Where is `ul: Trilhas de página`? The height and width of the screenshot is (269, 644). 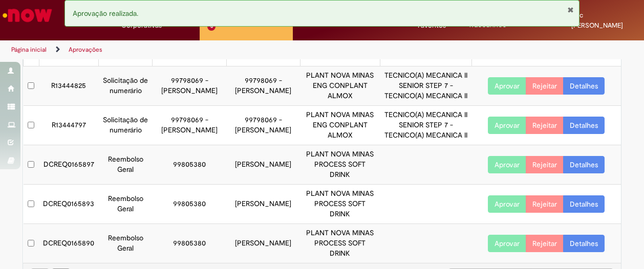
ul: Trilhas de página is located at coordinates (214, 50).